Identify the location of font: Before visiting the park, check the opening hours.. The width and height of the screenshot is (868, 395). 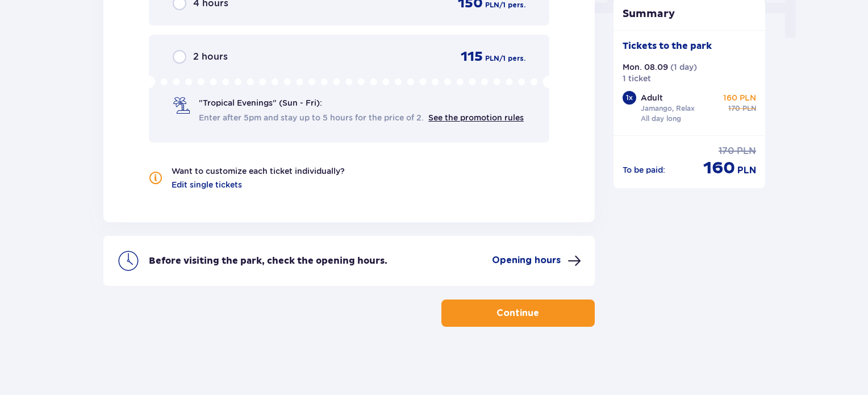
(268, 261).